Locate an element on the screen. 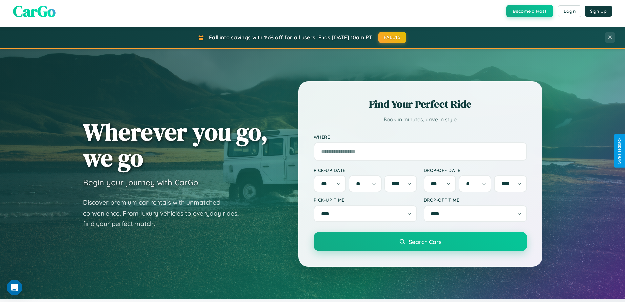  label: Where is located at coordinates (421, 137).